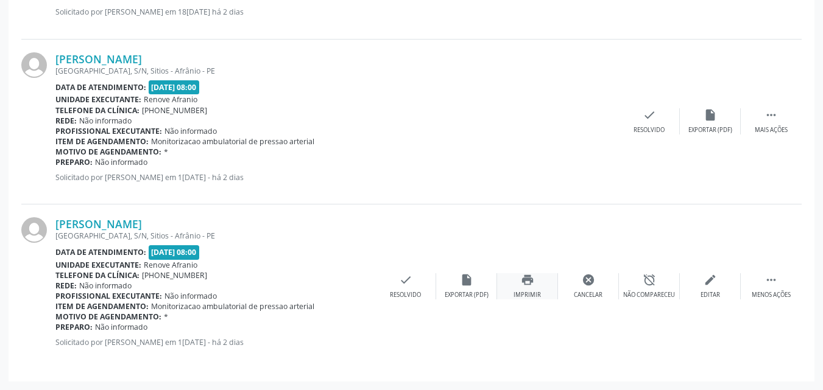  I want to click on div: Imprimir, so click(527, 295).